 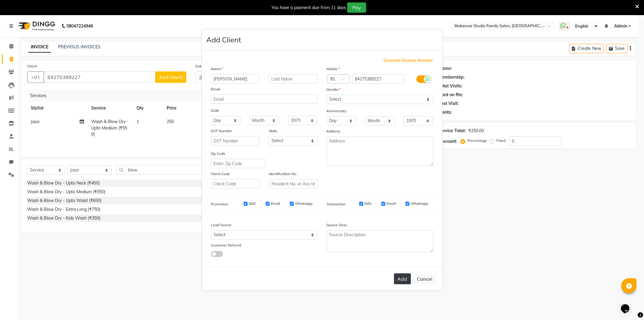 What do you see at coordinates (337, 225) in the screenshot?
I see `label: Source Desc` at bounding box center [337, 225].